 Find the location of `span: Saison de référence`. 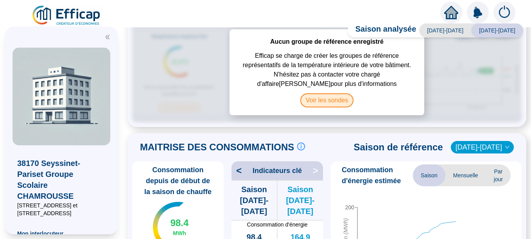

span: Saison de référence is located at coordinates (398, 147).